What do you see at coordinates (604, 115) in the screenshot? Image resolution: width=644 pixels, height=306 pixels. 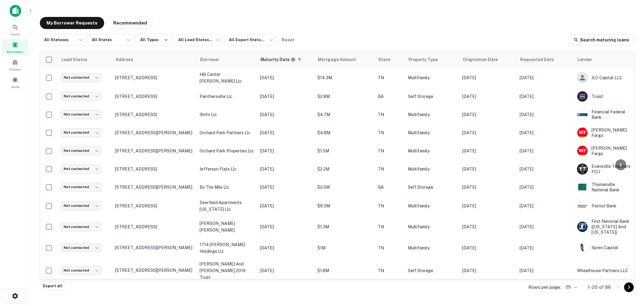 I see `div: Financial Federal Bank` at bounding box center [604, 115].